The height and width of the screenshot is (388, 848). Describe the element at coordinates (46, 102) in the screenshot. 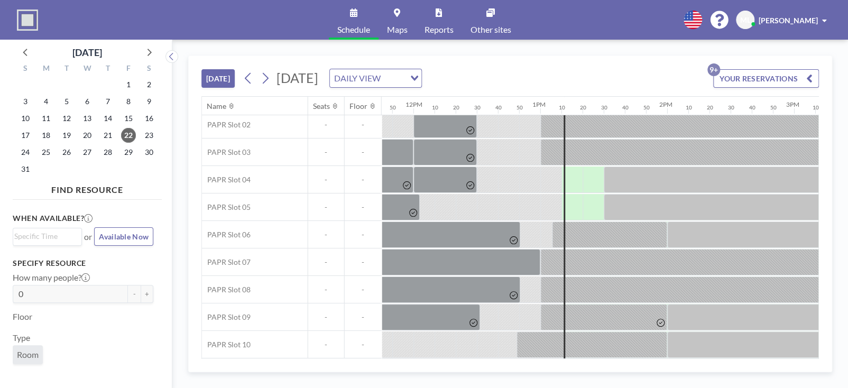

I see `span: Monday, August 4, 2025` at that location.